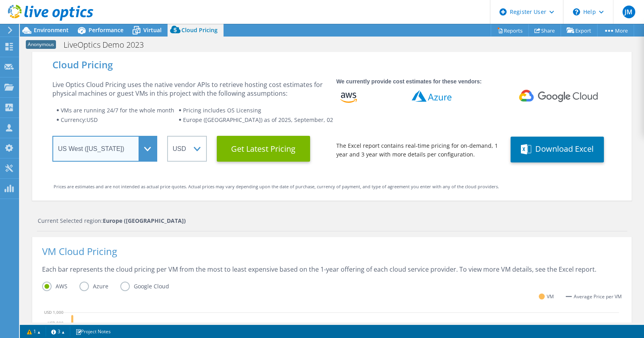  What do you see at coordinates (598, 296) in the screenshot?
I see `span: Average Price per VM` at bounding box center [598, 296].